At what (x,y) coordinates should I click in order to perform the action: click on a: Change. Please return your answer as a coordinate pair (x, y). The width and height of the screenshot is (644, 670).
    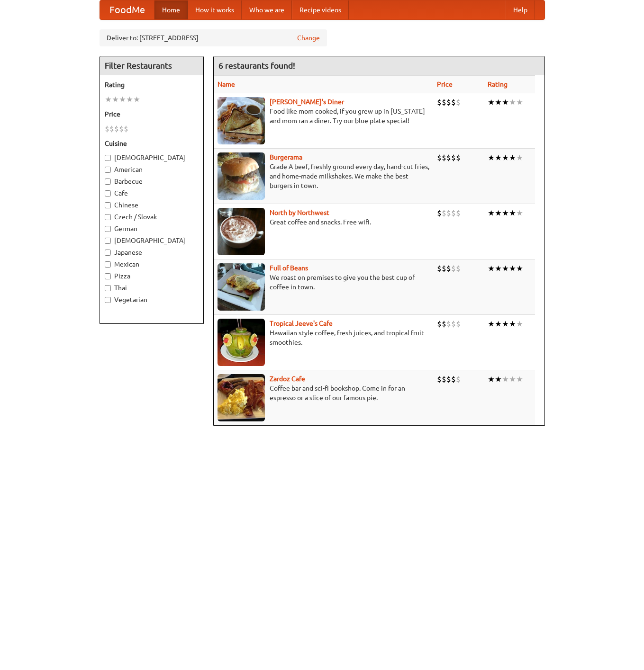
    Looking at the image, I should click on (309, 38).